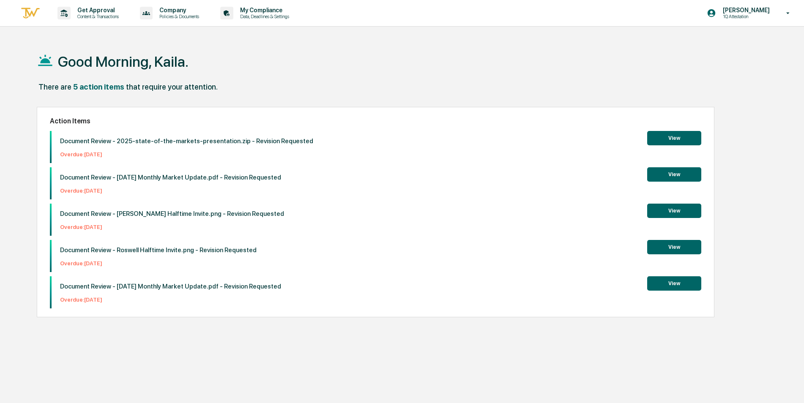  What do you see at coordinates (178, 16) in the screenshot?
I see `p: Policies & Documents` at bounding box center [178, 16].